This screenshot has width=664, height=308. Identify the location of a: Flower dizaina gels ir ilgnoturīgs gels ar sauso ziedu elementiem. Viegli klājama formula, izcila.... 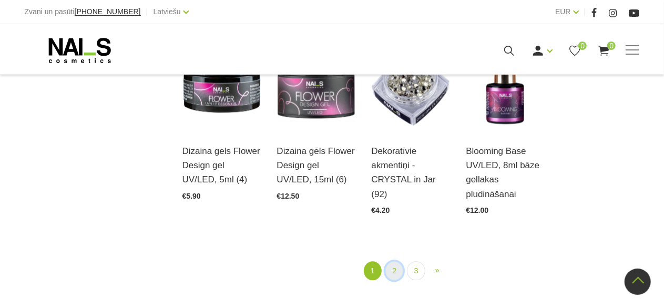
(222, 77).